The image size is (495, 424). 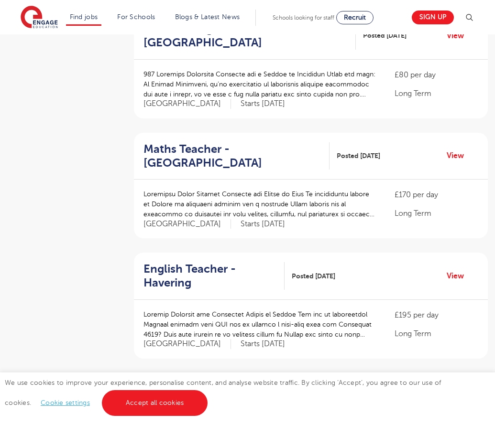 I want to click on p: £80 per day, so click(x=436, y=75).